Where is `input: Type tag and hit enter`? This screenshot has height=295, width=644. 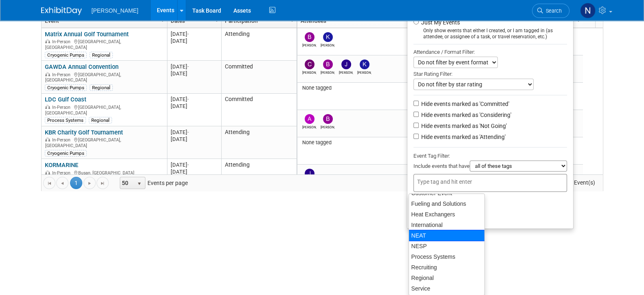
input: Type tag and hit enter is located at coordinates (449, 181).